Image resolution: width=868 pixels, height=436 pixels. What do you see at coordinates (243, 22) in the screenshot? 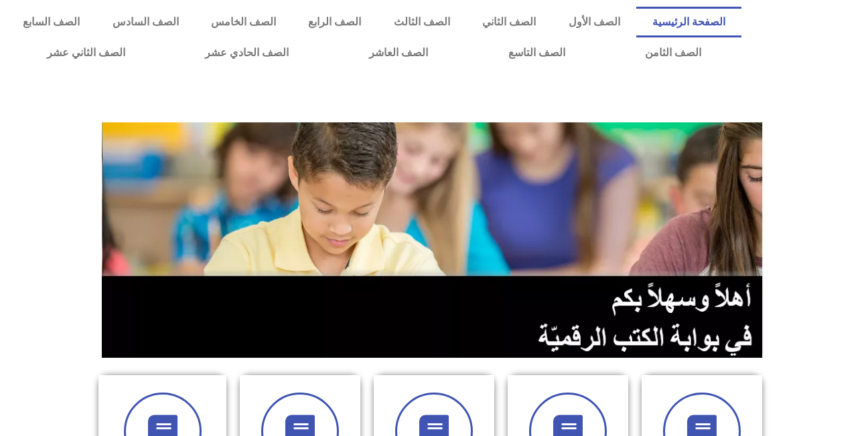
I see `a: الصف الخامس` at bounding box center [243, 22].